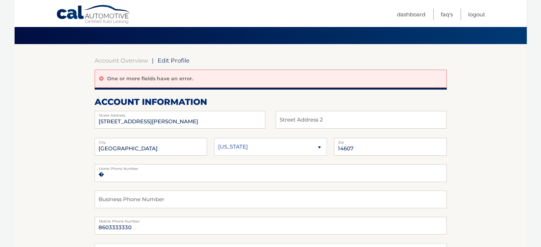 This screenshot has width=541, height=247. Describe the element at coordinates (174, 61) in the screenshot. I see `span: Edit Profile` at that location.